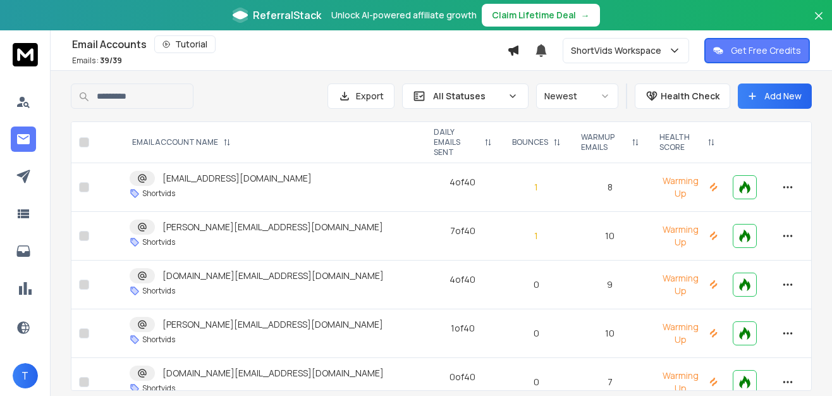  I want to click on div: Email Accounts, so click(289, 44).